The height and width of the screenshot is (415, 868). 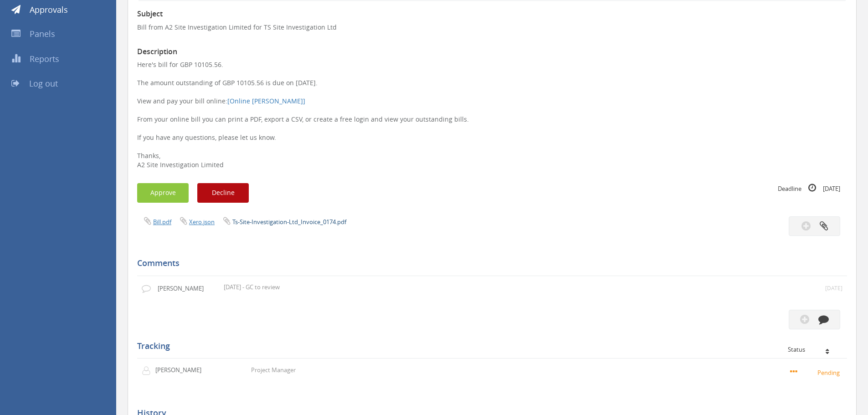 I want to click on p: 28/07/25 - GC to review, so click(x=429, y=287).